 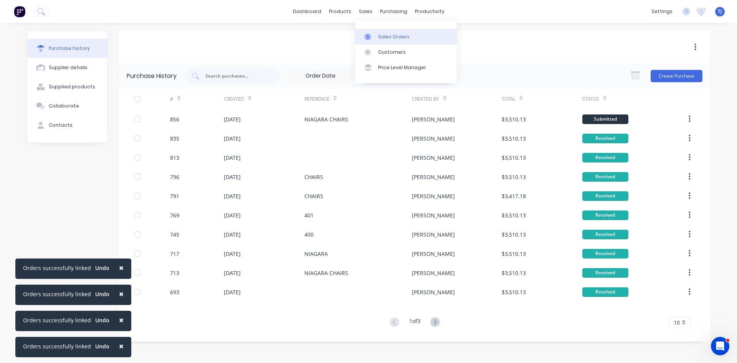 I want to click on div: Purchase history, so click(x=69, y=48).